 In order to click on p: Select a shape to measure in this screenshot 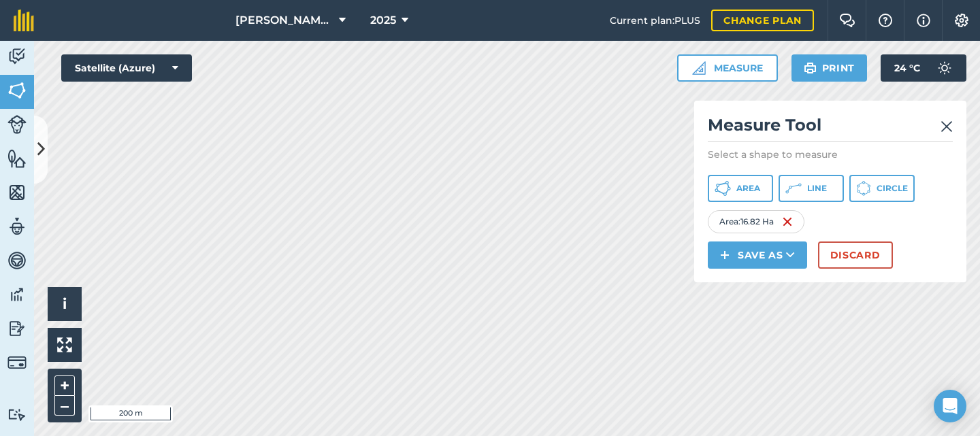, I will do `click(830, 154)`.